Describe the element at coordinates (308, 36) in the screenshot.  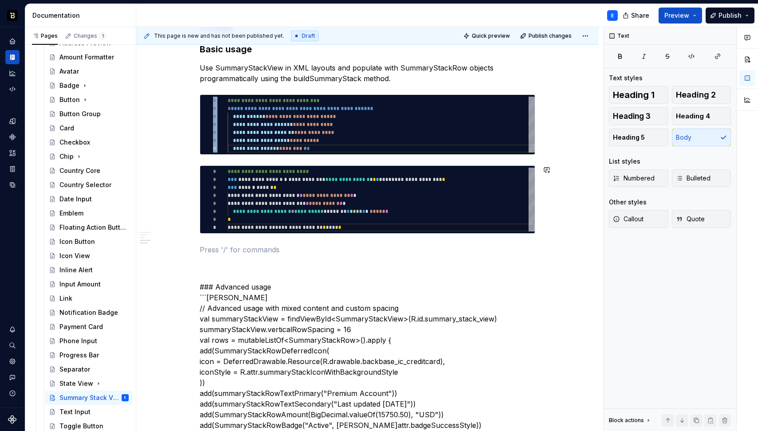
I see `span: Draft` at that location.